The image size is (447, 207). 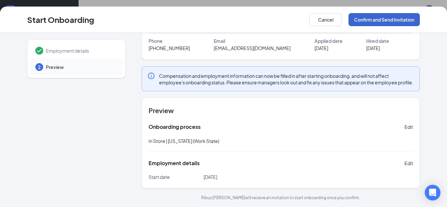 What do you see at coordinates (155, 41) in the screenshot?
I see `span: Phone` at bounding box center [155, 41].